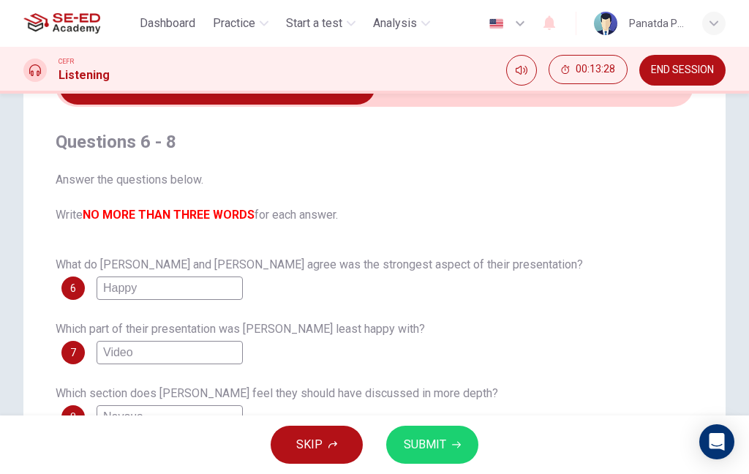 This screenshot has height=474, width=749. I want to click on button: 00:13:28, so click(588, 69).